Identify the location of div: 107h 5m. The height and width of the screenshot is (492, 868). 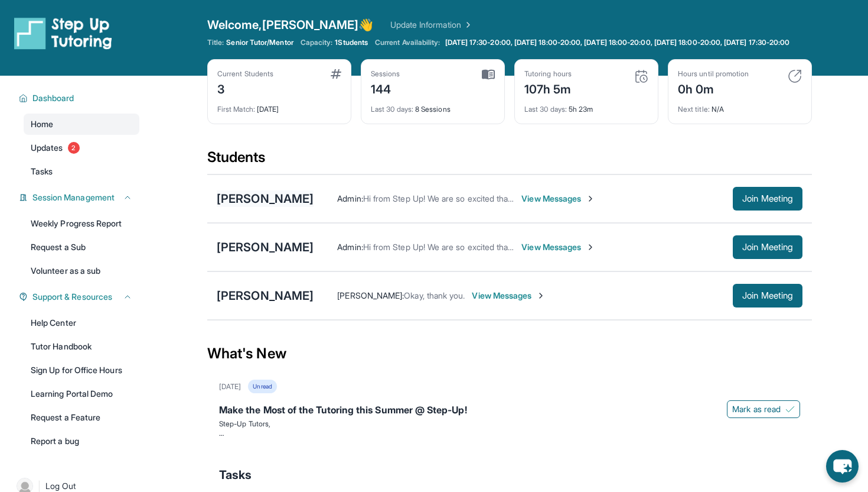
(548, 88).